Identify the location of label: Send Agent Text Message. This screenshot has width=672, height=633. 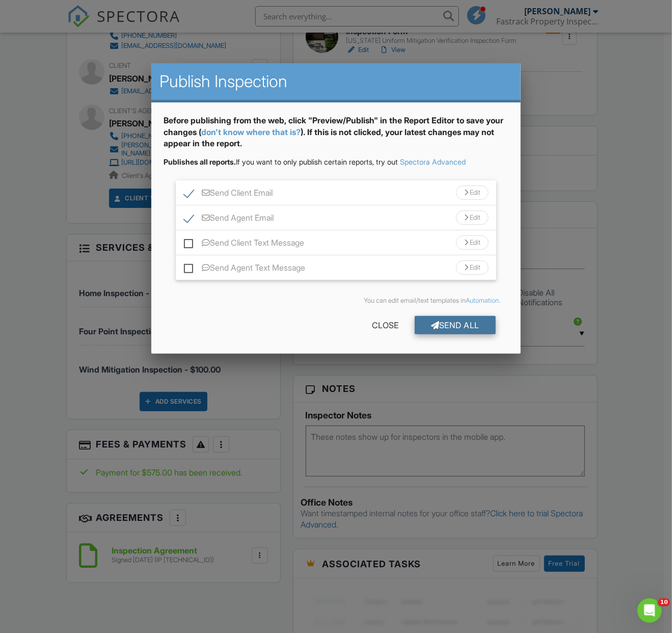
(245, 269).